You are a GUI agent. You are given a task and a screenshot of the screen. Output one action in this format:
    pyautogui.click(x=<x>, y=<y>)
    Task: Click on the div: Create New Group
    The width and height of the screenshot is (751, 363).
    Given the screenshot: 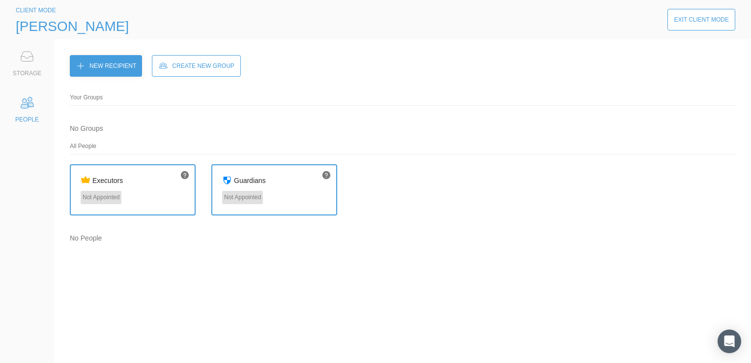 What is the action you would take?
    pyautogui.click(x=203, y=66)
    